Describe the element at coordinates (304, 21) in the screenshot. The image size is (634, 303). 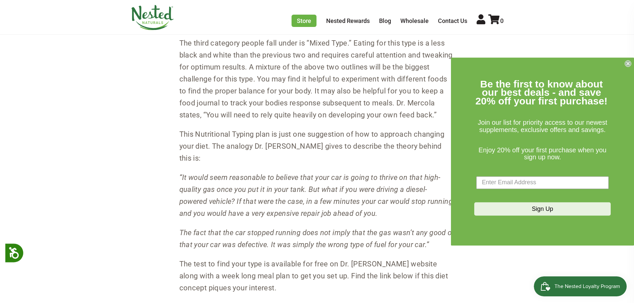
I see `a: Store` at that location.